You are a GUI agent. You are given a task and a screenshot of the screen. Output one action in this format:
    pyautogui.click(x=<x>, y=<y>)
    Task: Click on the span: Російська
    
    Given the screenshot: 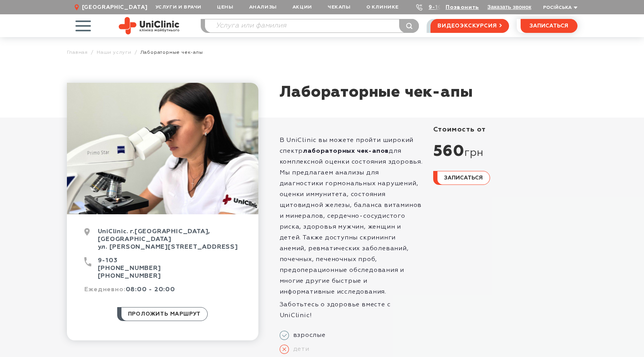 What is the action you would take?
    pyautogui.click(x=557, y=8)
    